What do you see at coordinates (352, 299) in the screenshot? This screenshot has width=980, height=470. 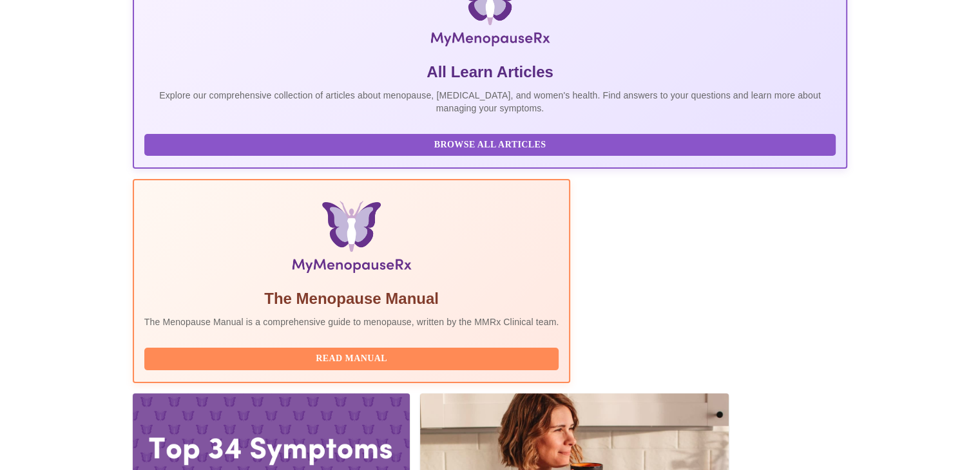 I see `h5: The Menopause Manual` at bounding box center [352, 299].